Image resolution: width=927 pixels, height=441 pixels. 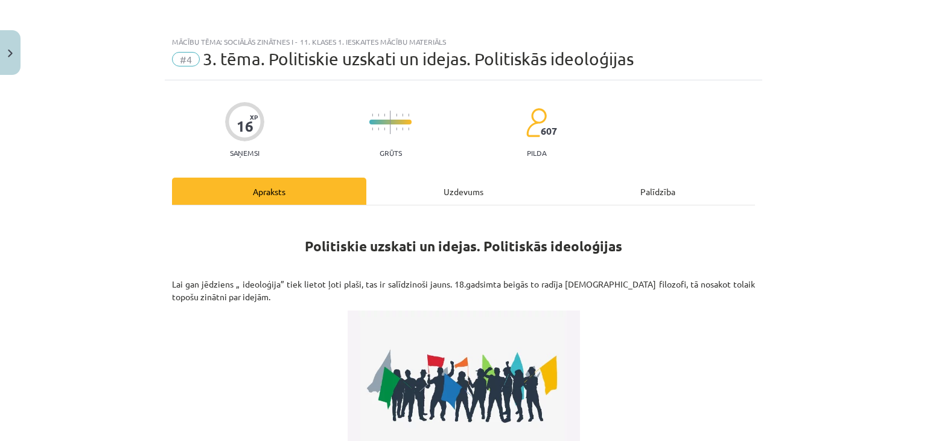 I want to click on span: 3. tēma. Politiskie uzskati un idejas. Politiskās ideoloģijas, so click(x=418, y=59).